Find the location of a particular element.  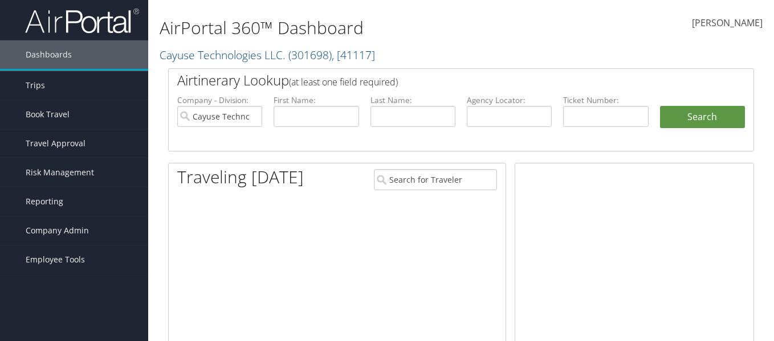

label: Last Name: is located at coordinates (413, 100).